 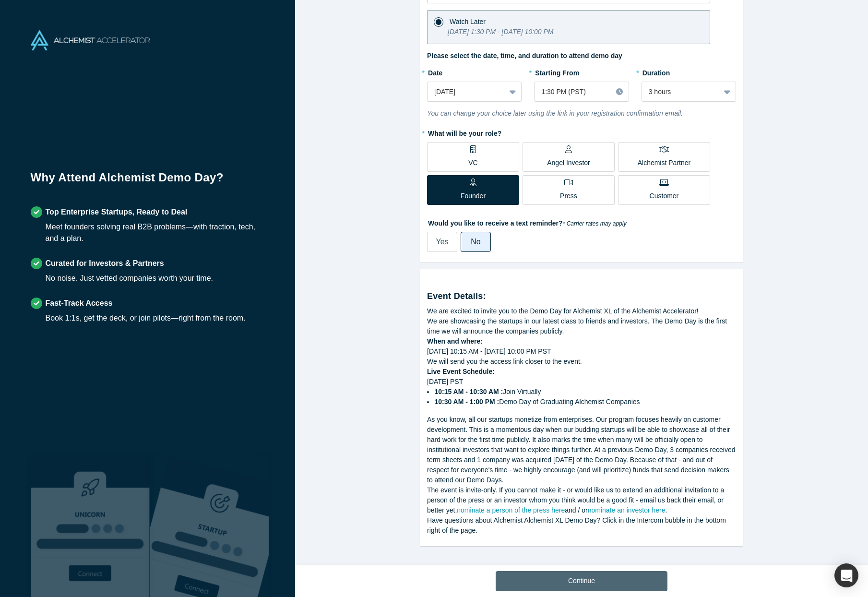 What do you see at coordinates (461, 371) in the screenshot?
I see `strong: Live Event Schedule:` at bounding box center [461, 371].